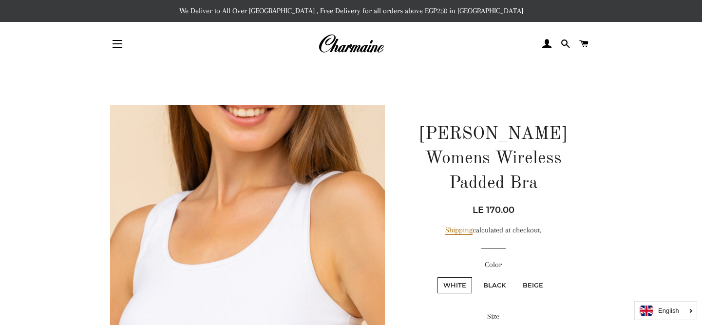  Describe the element at coordinates (493, 230) in the screenshot. I see `div: calculated at checkout.` at that location.